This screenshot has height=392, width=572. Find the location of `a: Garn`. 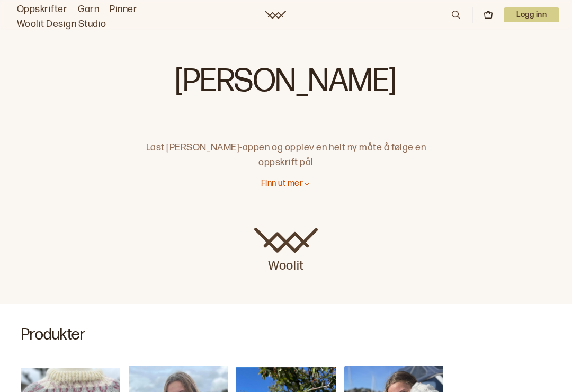

a: Garn is located at coordinates (89, 10).